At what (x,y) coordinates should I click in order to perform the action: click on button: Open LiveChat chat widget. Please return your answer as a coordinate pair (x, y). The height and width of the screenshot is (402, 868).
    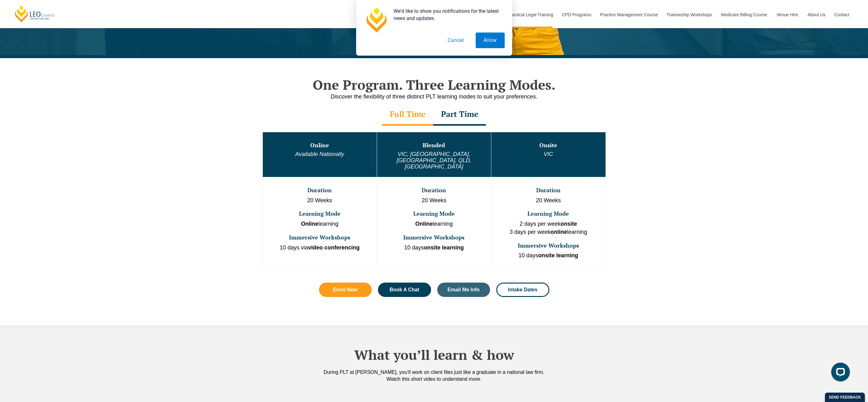
    Looking at the image, I should click on (14, 12).